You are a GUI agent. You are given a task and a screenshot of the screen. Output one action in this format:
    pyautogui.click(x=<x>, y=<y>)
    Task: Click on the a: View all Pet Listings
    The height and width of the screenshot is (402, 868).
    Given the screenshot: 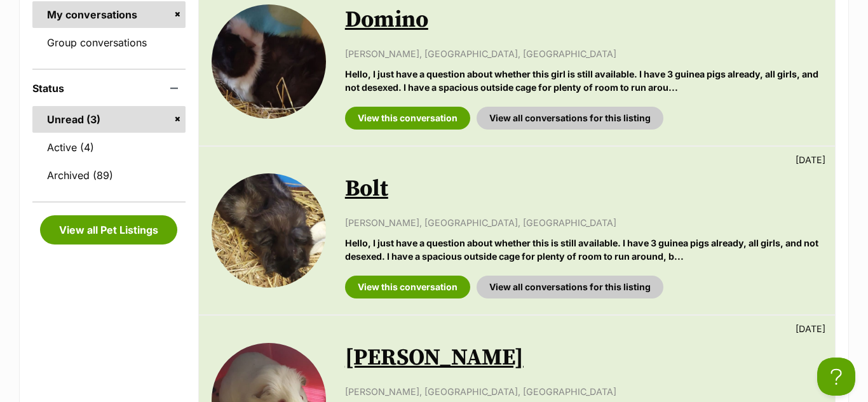 What is the action you would take?
    pyautogui.click(x=108, y=230)
    